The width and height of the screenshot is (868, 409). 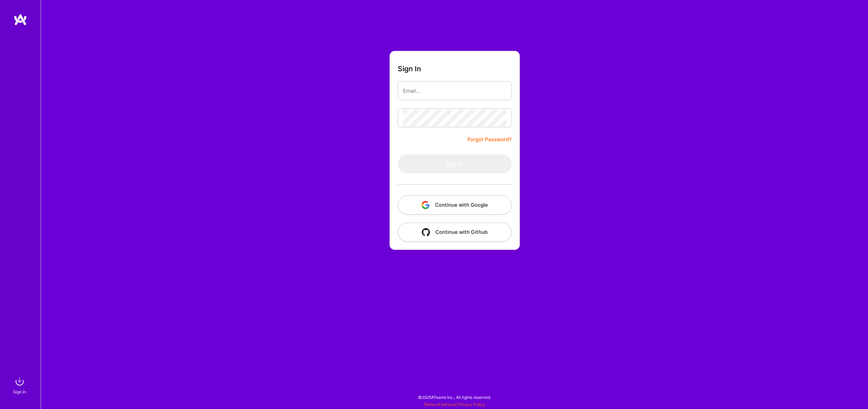 I want to click on button: Continue with Github, so click(x=455, y=232).